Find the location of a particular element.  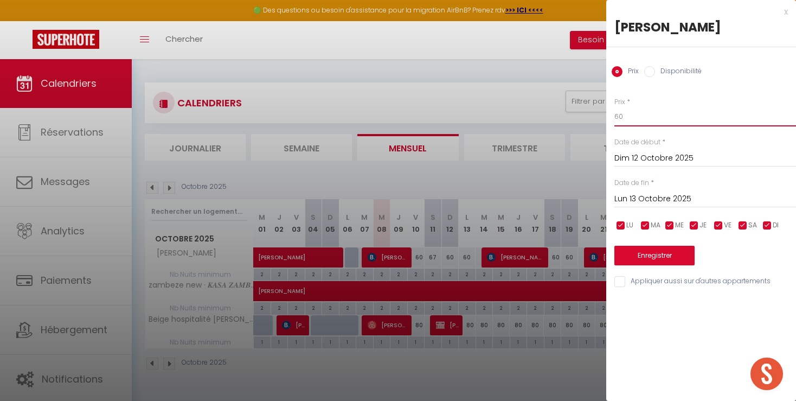

span: JE is located at coordinates (703, 225).